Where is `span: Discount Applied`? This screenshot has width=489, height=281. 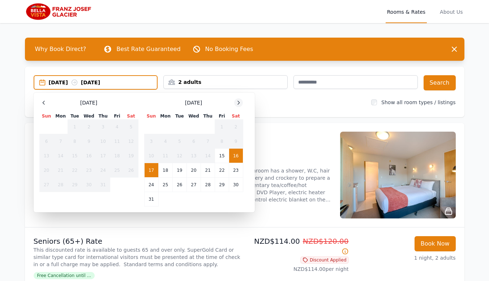
span: Discount Applied is located at coordinates (325, 260).